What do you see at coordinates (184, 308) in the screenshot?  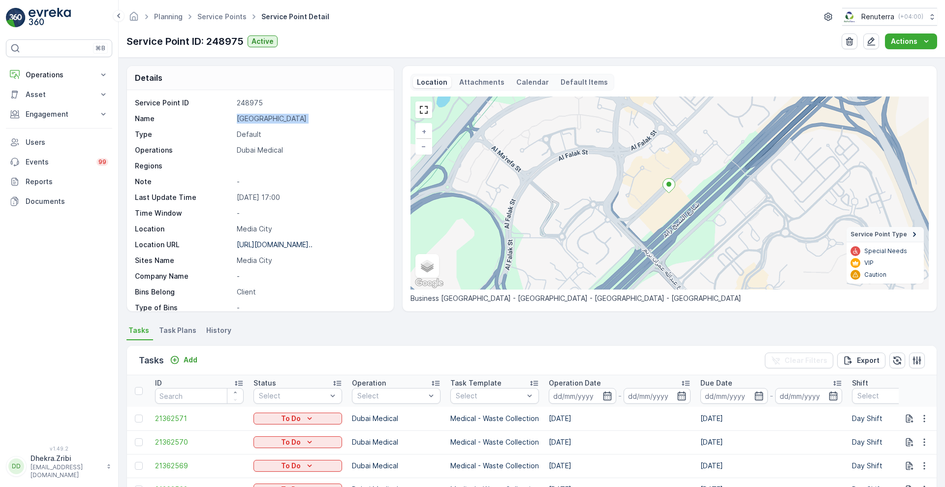 I see `p: Type of Bins` at bounding box center [184, 308].